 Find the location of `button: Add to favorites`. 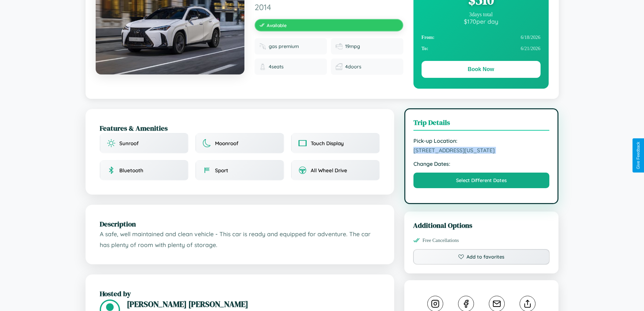

button: Add to favorites is located at coordinates (481, 257).